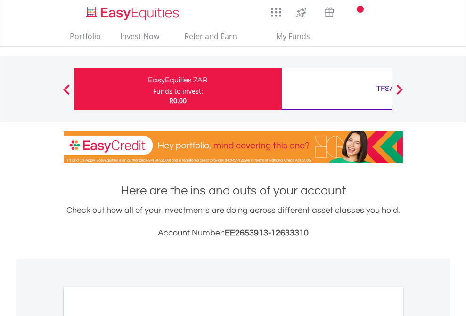  Describe the element at coordinates (210, 36) in the screenshot. I see `span: Refer and Earn` at that location.